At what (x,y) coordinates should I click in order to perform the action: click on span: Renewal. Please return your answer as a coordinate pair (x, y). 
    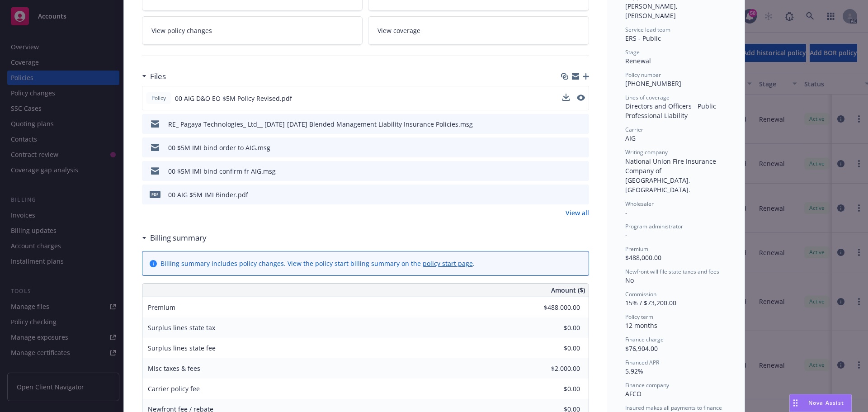
    Looking at the image, I should click on (638, 60).